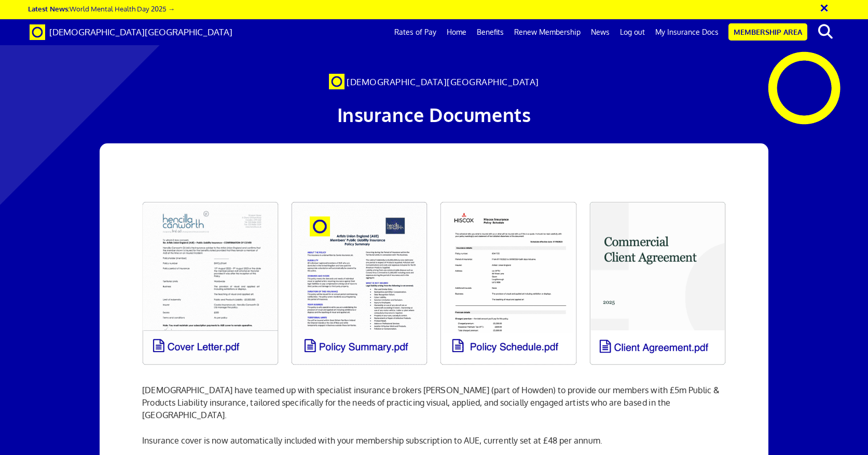 This screenshot has width=868, height=455. What do you see at coordinates (633, 32) in the screenshot?
I see `a: Log out` at bounding box center [633, 32].